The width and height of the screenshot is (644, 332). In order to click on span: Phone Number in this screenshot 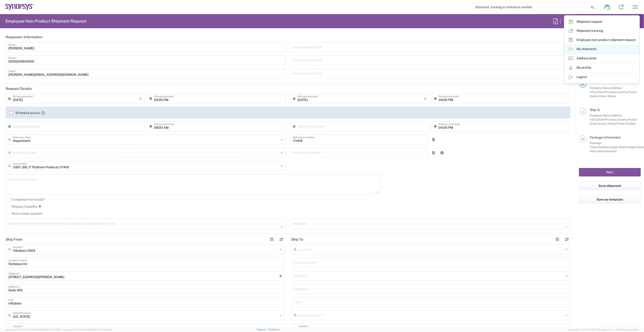, I will do `click(626, 124)`.